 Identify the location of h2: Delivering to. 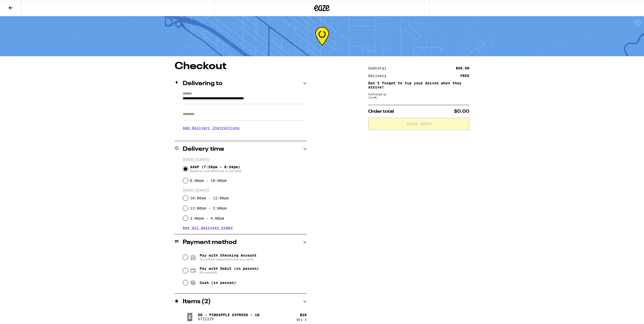
(202, 84).